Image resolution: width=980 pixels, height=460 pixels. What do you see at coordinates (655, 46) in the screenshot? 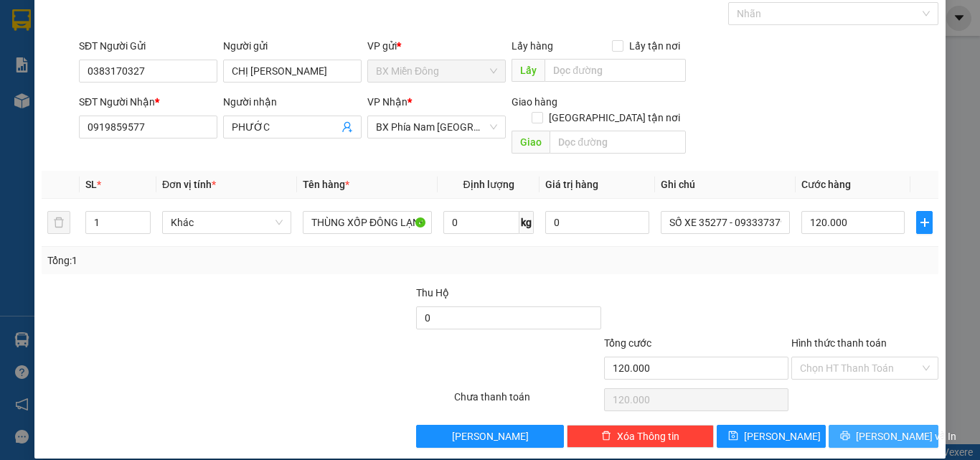
I see `span: Lấy tận nơi` at bounding box center [655, 46].